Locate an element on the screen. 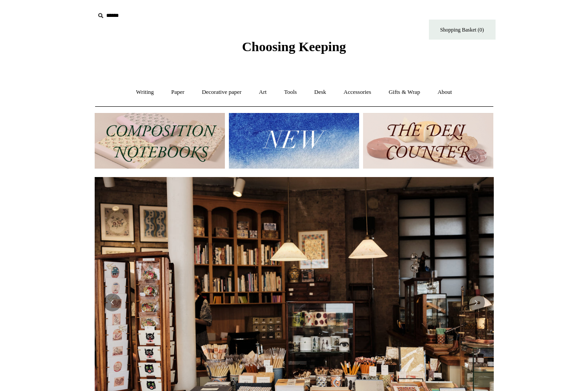 Image resolution: width=588 pixels, height=391 pixels. img: 202302 Composition ledgers.jpg__PID:69722ee6-fa44-49dd-a067-31375e5d54ec is located at coordinates (160, 140).